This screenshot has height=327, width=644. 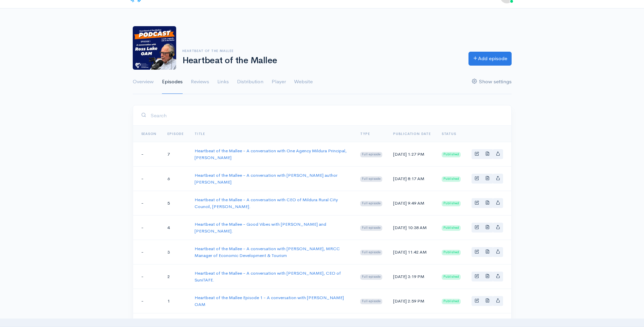 What do you see at coordinates (492, 82) in the screenshot?
I see `a: Show settings` at bounding box center [492, 82].